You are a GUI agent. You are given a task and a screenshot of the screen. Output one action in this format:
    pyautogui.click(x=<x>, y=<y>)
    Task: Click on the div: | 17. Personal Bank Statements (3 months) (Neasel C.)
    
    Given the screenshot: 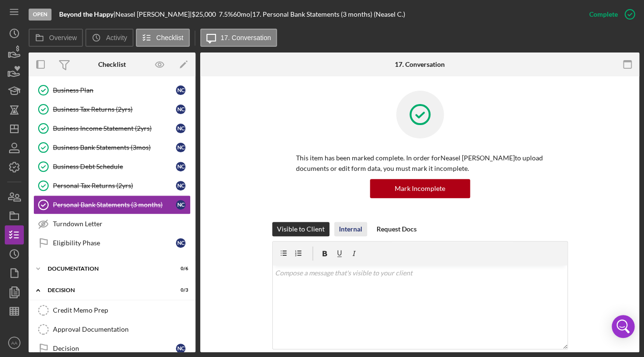 What is the action you would take?
    pyautogui.click(x=327, y=14)
    